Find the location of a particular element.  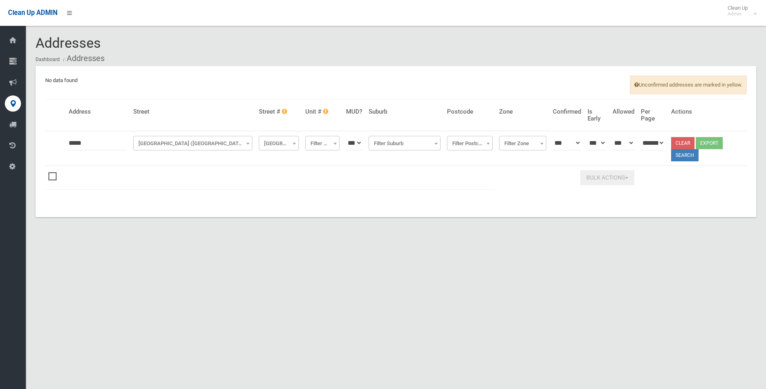

button: Search is located at coordinates (685, 155).